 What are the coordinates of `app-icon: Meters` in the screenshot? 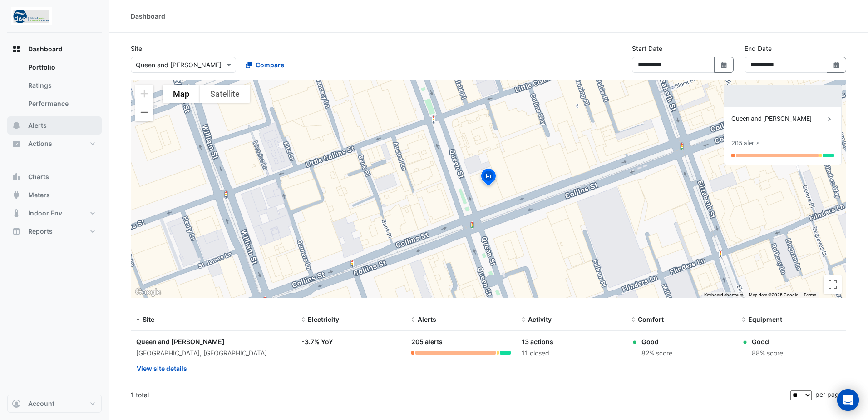 It's located at (17, 195).